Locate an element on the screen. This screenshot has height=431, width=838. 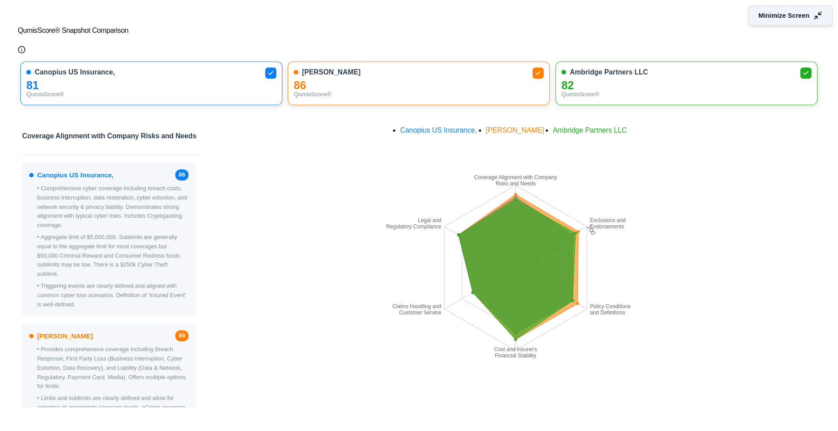
button: QumisScore® Snapshot Comparison is located at coordinates (419, 31).